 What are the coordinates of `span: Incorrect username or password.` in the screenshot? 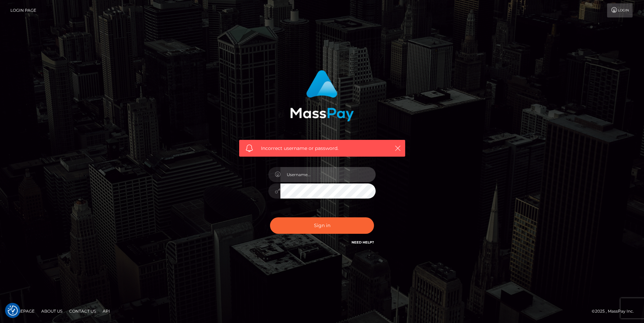 It's located at (322, 148).